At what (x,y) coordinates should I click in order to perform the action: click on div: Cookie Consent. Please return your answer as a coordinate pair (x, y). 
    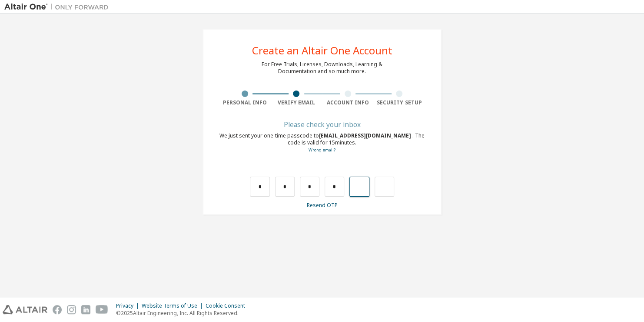
    Looking at the image, I should click on (228, 306).